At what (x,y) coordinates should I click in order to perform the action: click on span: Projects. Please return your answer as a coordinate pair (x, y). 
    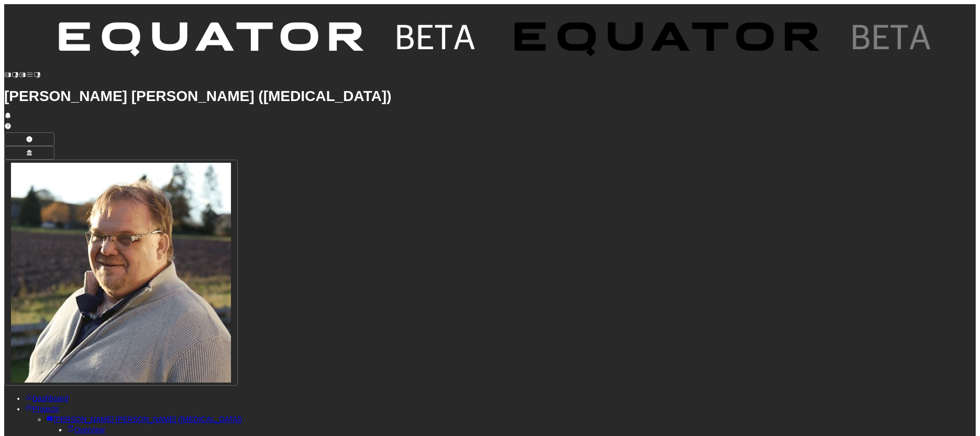
    Looking at the image, I should click on (46, 410).